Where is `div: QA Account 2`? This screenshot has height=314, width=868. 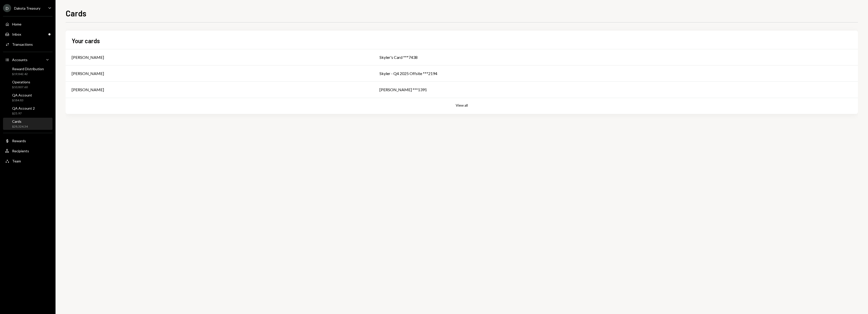 div: QA Account 2 is located at coordinates (24, 108).